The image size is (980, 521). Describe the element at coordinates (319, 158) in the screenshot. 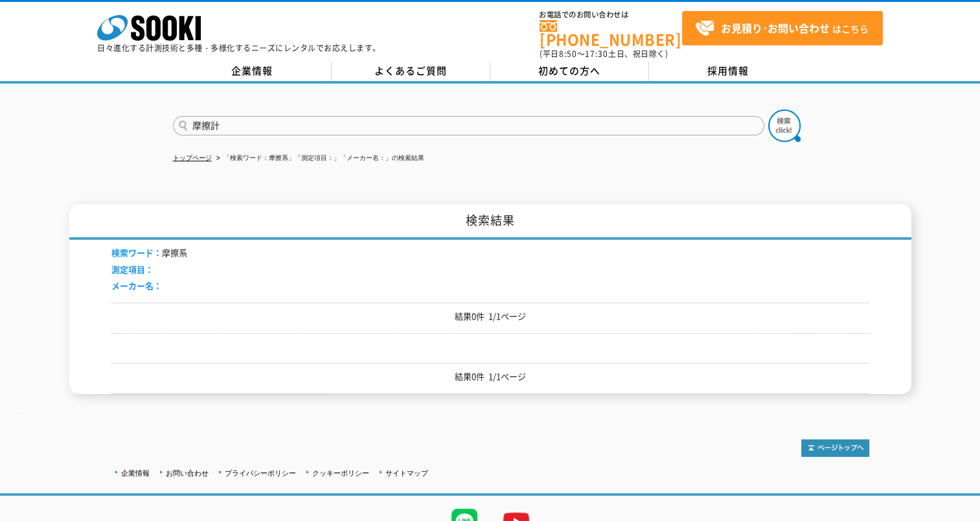

I see `li: 「検索ワード：摩擦系」「測定項目：」「メーカー名：」の検索結果` at that location.